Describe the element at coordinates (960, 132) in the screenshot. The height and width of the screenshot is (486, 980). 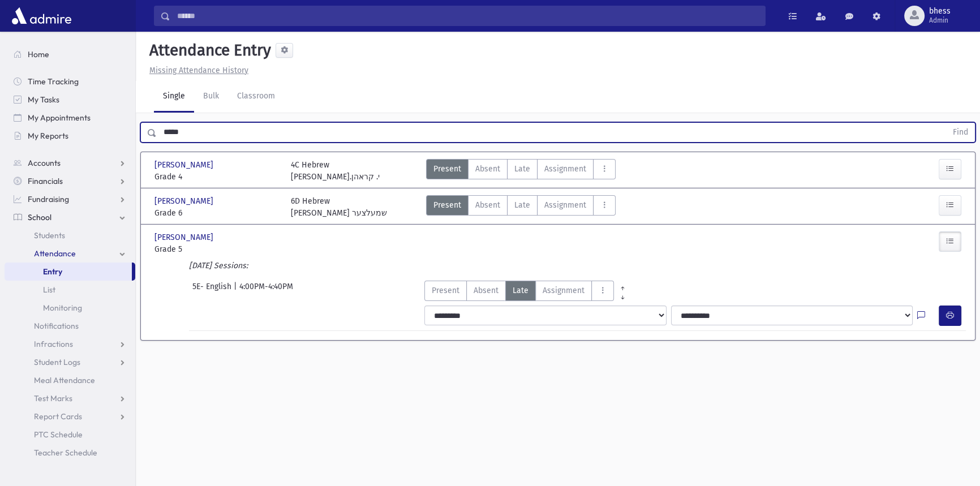
I see `button: Find` at that location.